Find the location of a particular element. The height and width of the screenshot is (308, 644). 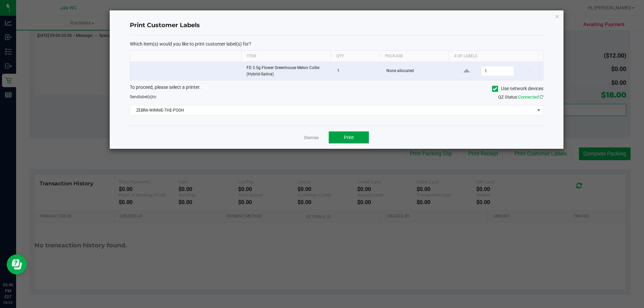

th: Item is located at coordinates (286, 56).